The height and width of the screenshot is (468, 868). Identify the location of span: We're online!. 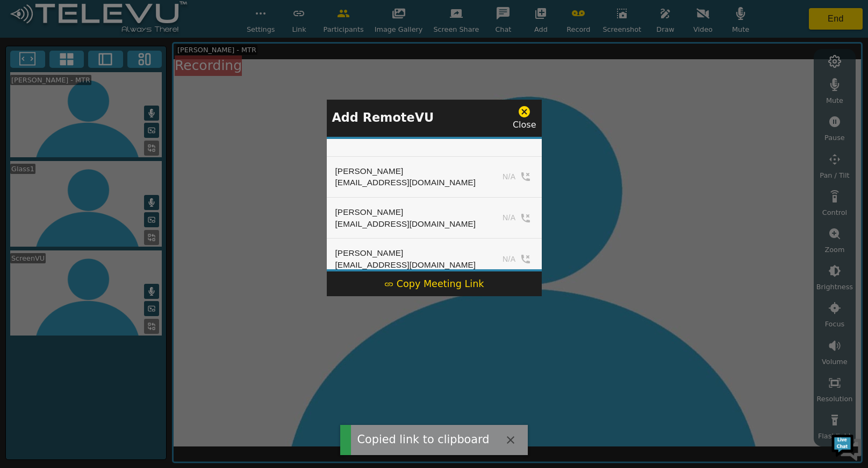
(105, 190).